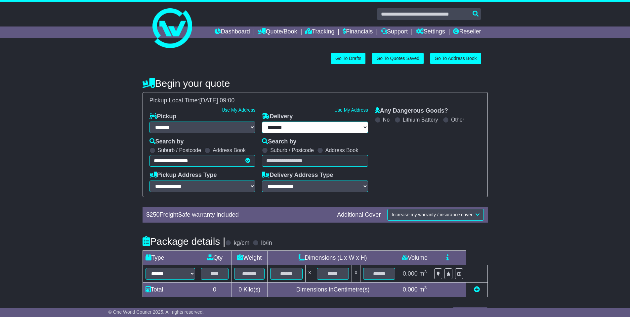 The height and width of the screenshot is (317, 630). Describe the element at coordinates (155, 214) in the screenshot. I see `span: 250` at that location.